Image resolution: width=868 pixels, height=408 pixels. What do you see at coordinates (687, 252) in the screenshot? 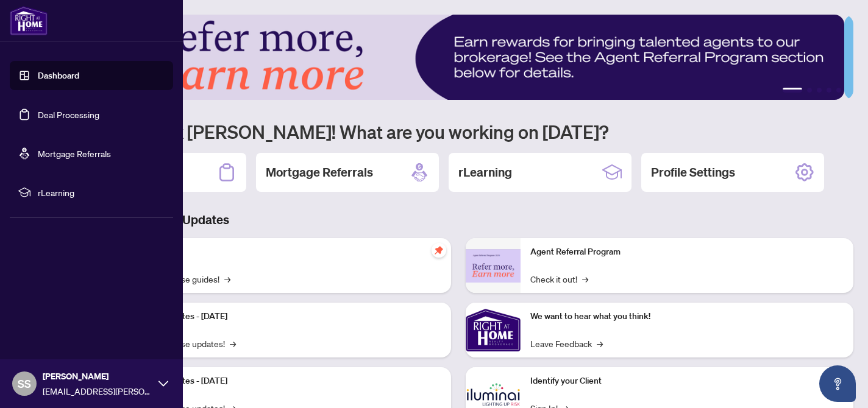
I see `p: Agent Referral Program` at bounding box center [687, 252].